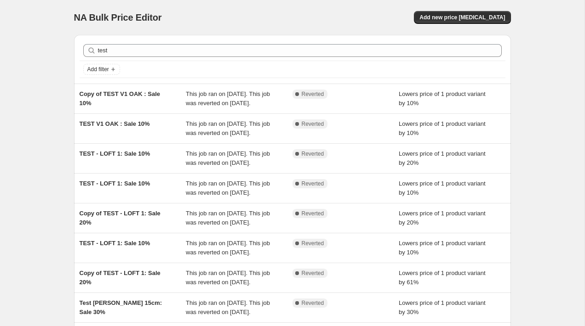 This screenshot has width=585, height=326. Describe the element at coordinates (442, 307) in the screenshot. I see `span: Lowers price of 1 product variant by 30%` at that location.